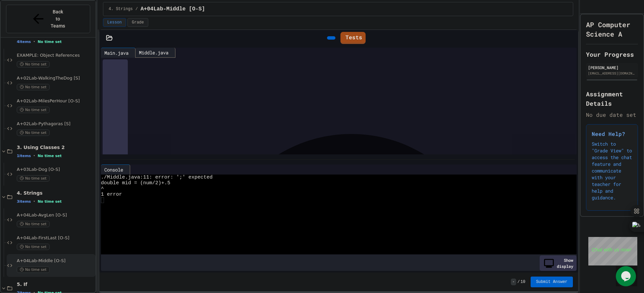  I want to click on span: Back to Teams, so click(58, 19).